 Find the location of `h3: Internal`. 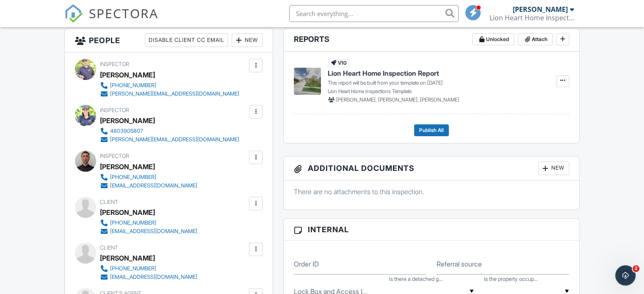

h3: Internal is located at coordinates (431, 230).